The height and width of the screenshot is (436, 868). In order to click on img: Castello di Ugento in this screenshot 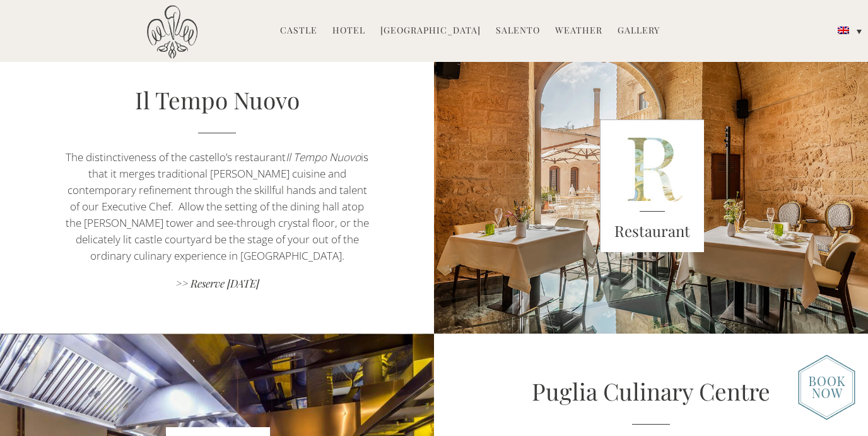, I will do `click(172, 31)`.